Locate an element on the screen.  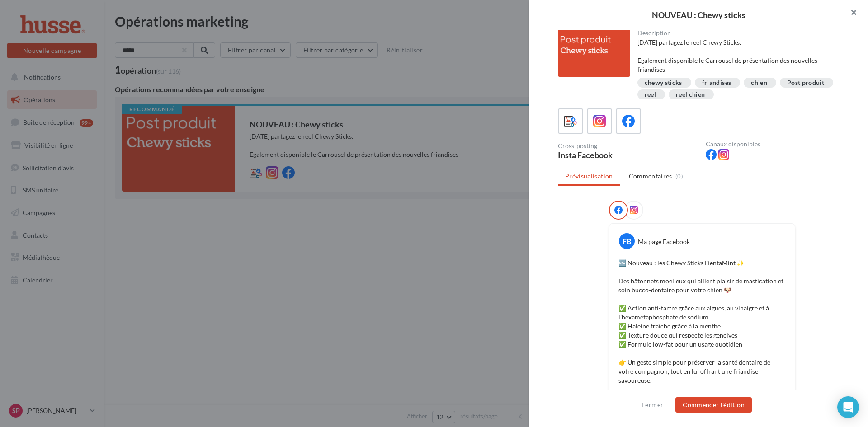
div: chien is located at coordinates (759, 83).